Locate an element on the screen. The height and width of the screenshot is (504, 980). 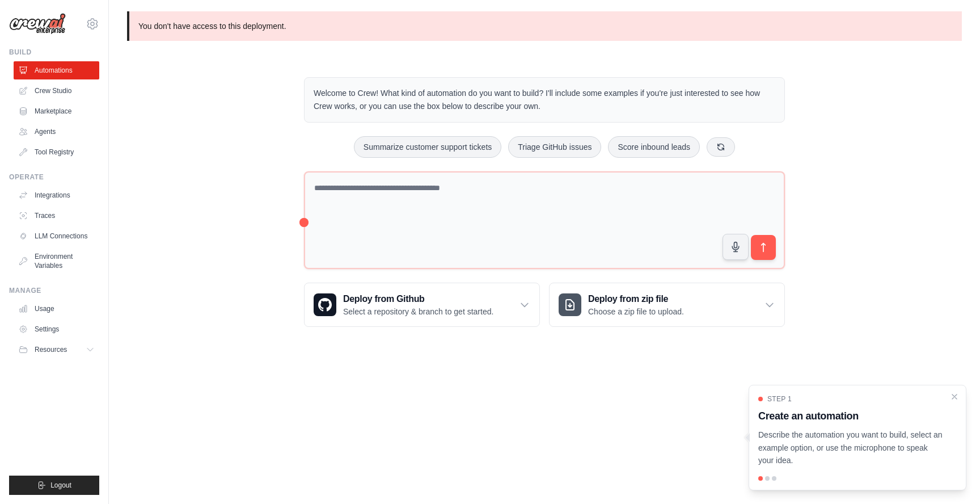
button: Logout is located at coordinates (54, 485).